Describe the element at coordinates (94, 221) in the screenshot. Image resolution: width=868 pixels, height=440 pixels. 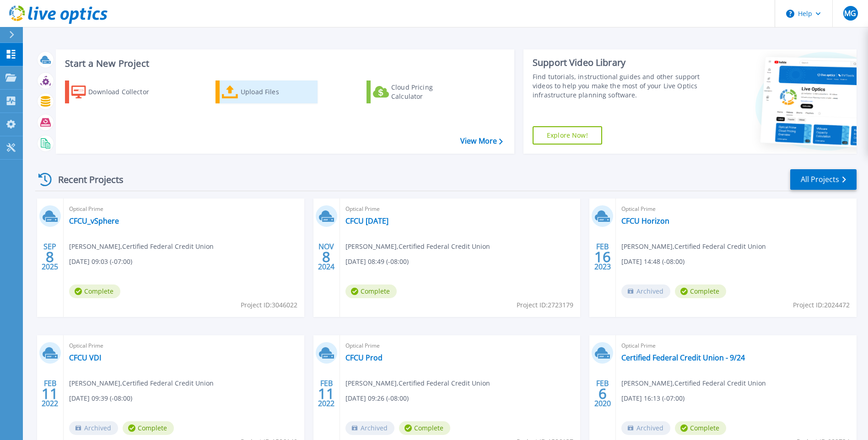
I see `a: CFCU_vSphere` at that location.